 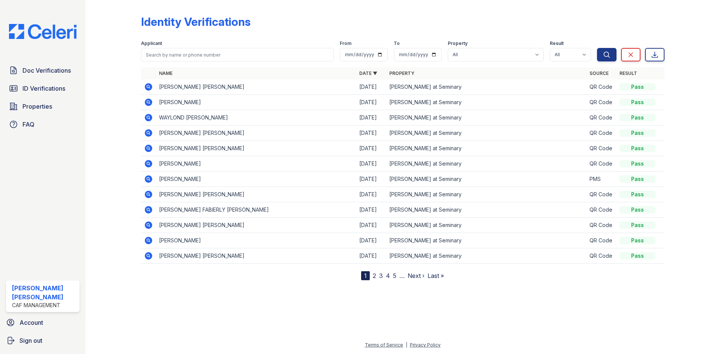 I want to click on label: From, so click(x=345, y=44).